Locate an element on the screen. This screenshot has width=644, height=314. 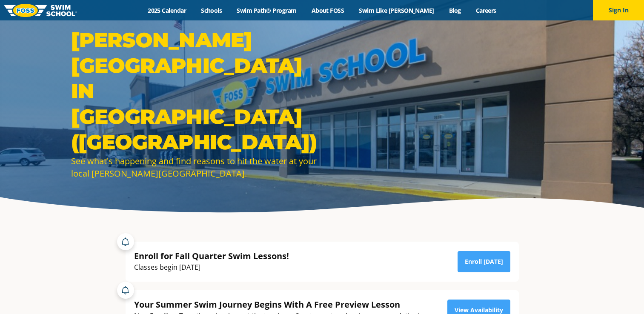
img: FOSS Swim School Logo is located at coordinates (40, 10).